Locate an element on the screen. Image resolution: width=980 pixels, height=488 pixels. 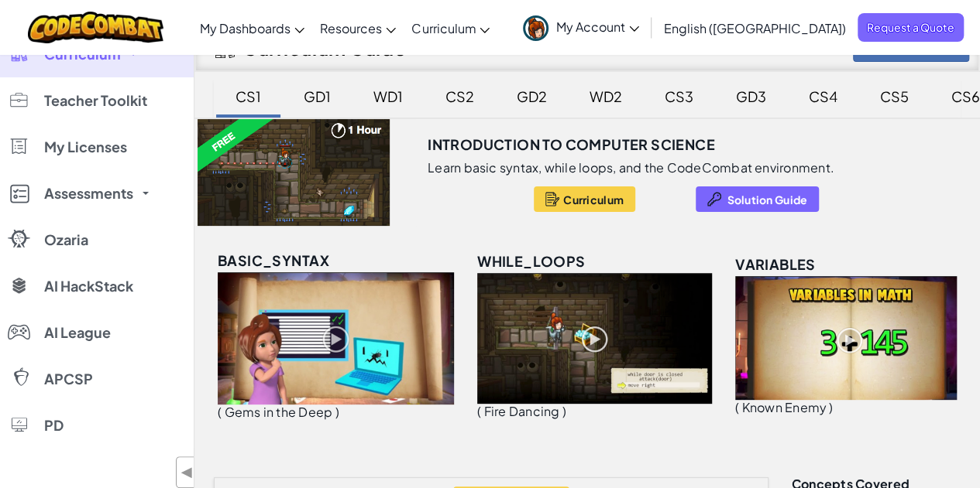
span: Resources is located at coordinates (351, 28).